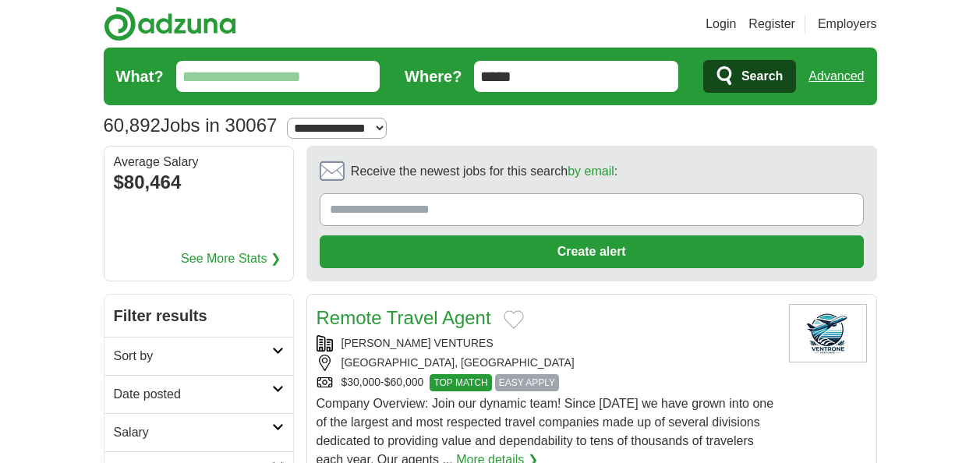 This screenshot has width=980, height=463. What do you see at coordinates (404, 317) in the screenshot?
I see `a: Remote Travel Agent` at bounding box center [404, 317].